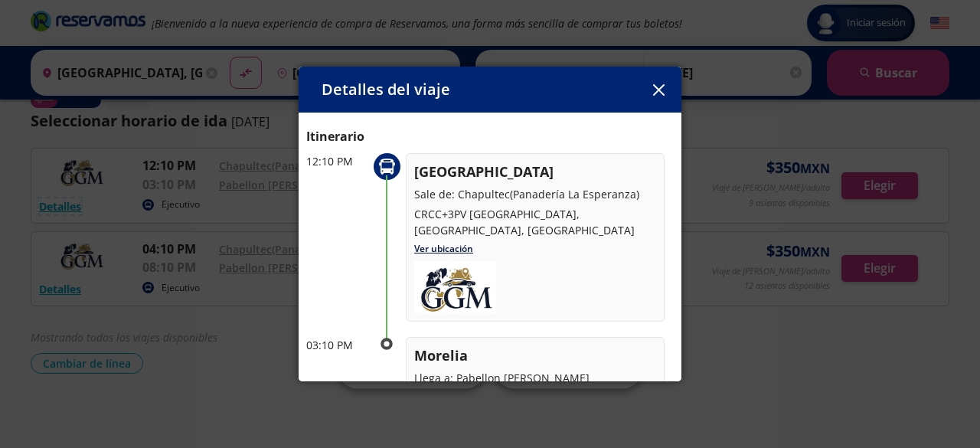 The width and height of the screenshot is (980, 448). I want to click on a: Ver ubicación, so click(443, 248).